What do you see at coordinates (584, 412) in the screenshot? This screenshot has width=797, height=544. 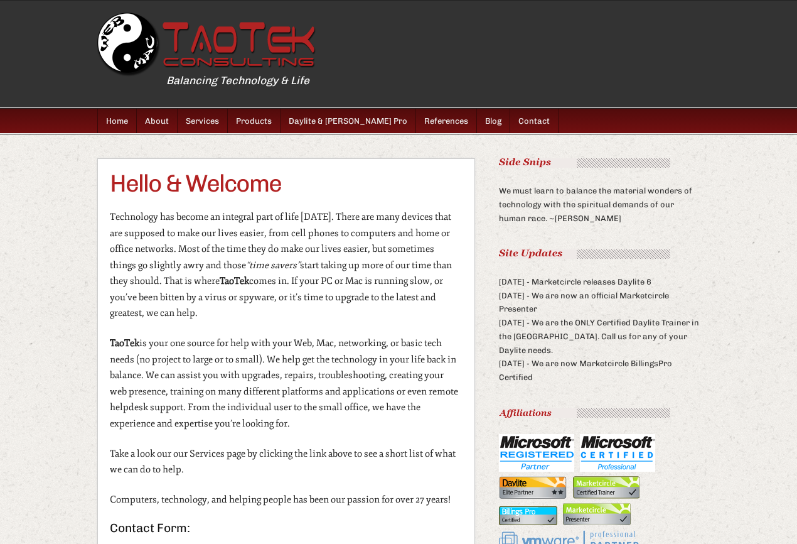 I see `img: TT1_header_affiliations` at bounding box center [584, 412].